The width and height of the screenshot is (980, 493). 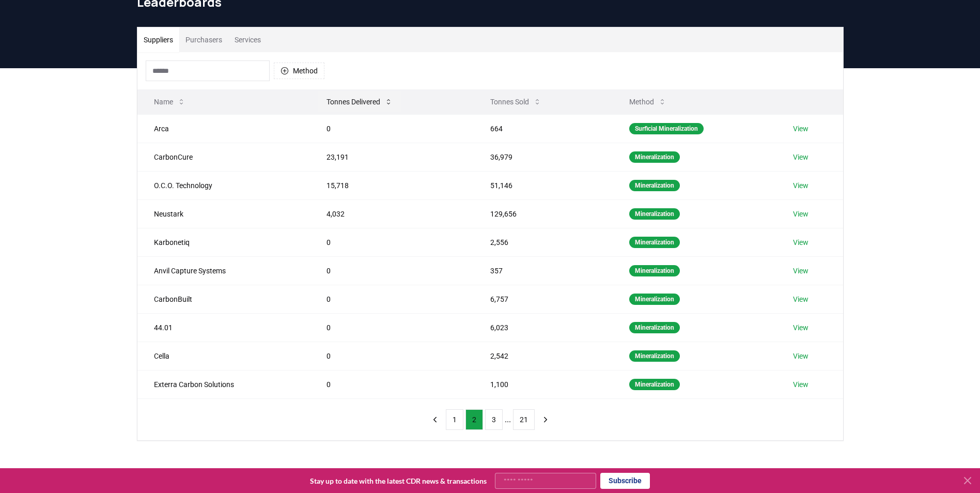 What do you see at coordinates (543, 384) in the screenshot?
I see `td: 1,100` at bounding box center [543, 384].